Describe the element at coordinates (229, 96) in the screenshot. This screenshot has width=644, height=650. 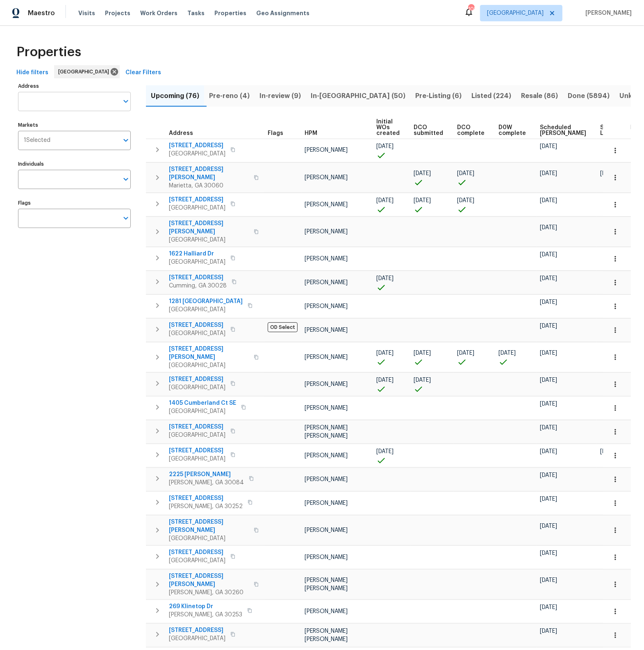
I see `span: Pre-reno (4)` at that location.